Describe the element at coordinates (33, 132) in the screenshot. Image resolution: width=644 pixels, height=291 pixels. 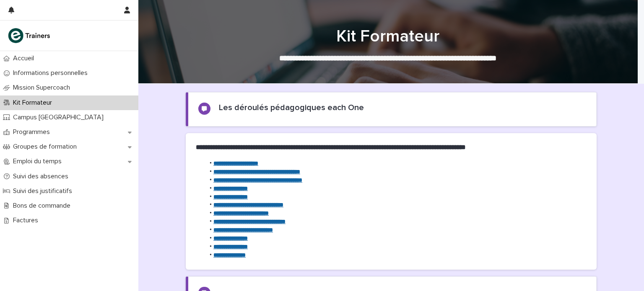
I see `p: Programmes` at that location.